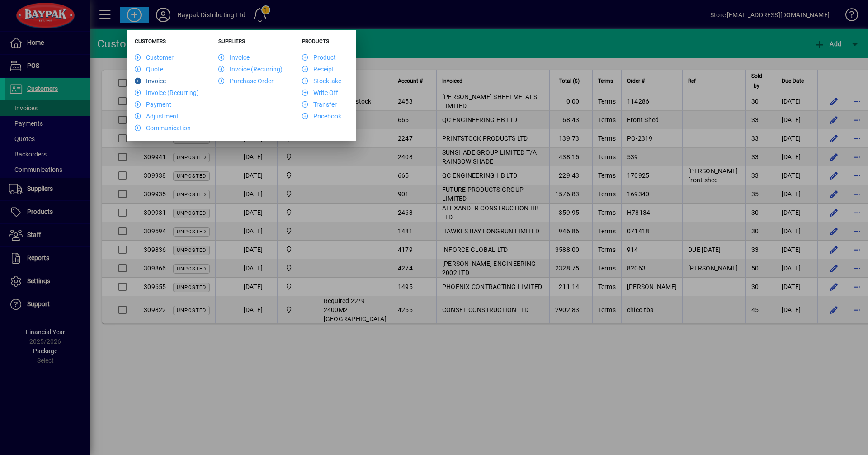  What do you see at coordinates (157, 116) in the screenshot?
I see `a: Adjustment` at bounding box center [157, 116].